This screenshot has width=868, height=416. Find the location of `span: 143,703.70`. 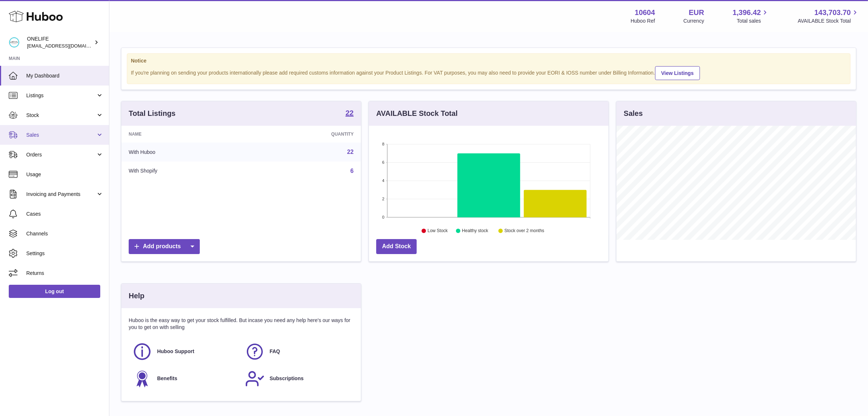

span: 143,703.70 is located at coordinates (833, 12).